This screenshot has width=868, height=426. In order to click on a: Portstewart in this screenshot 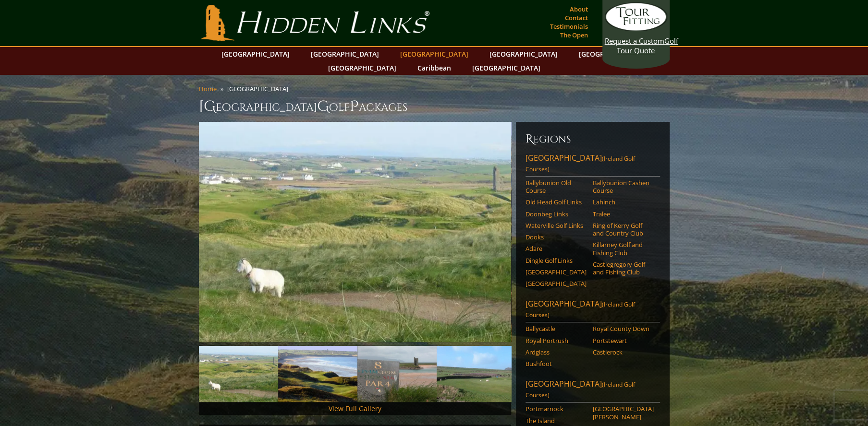, I will do `click(623, 341)`.